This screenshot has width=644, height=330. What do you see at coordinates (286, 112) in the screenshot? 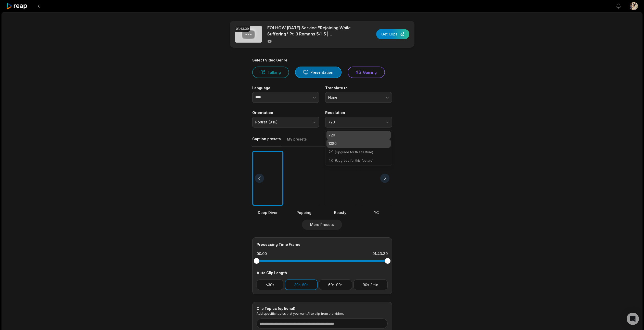
I see `label: Orientation` at bounding box center [286, 112].